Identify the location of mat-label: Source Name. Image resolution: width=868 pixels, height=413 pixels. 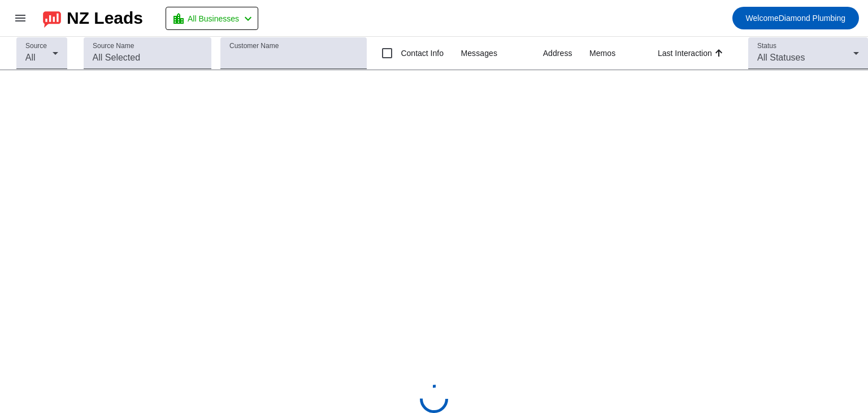
(113, 46).